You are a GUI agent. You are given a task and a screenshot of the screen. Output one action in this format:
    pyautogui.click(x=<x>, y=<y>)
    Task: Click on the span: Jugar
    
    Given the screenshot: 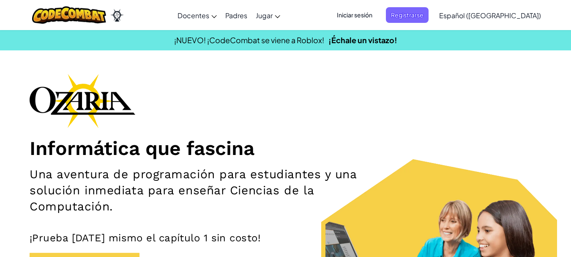 What is the action you would take?
    pyautogui.click(x=264, y=15)
    